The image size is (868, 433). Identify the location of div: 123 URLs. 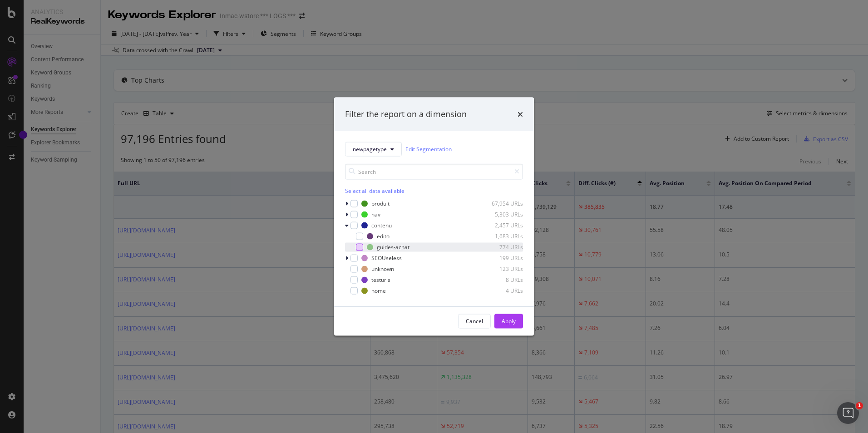
(501, 269).